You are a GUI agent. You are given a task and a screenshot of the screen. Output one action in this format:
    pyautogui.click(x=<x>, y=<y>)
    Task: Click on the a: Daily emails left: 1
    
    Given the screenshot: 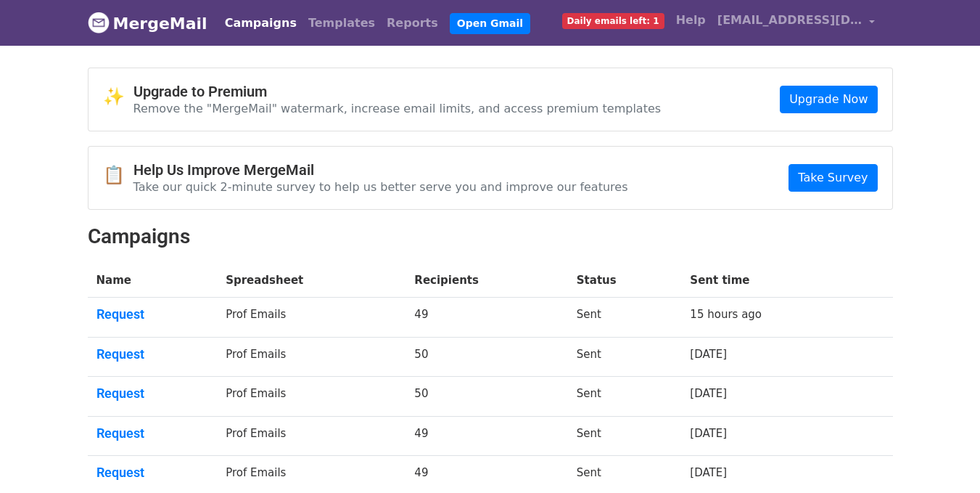 What is the action you would take?
    pyautogui.click(x=613, y=21)
    